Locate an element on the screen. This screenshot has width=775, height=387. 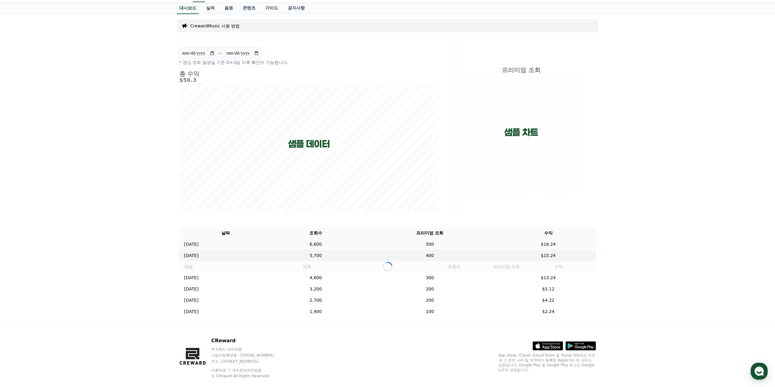
a: 공지사항 is located at coordinates (296, 8).